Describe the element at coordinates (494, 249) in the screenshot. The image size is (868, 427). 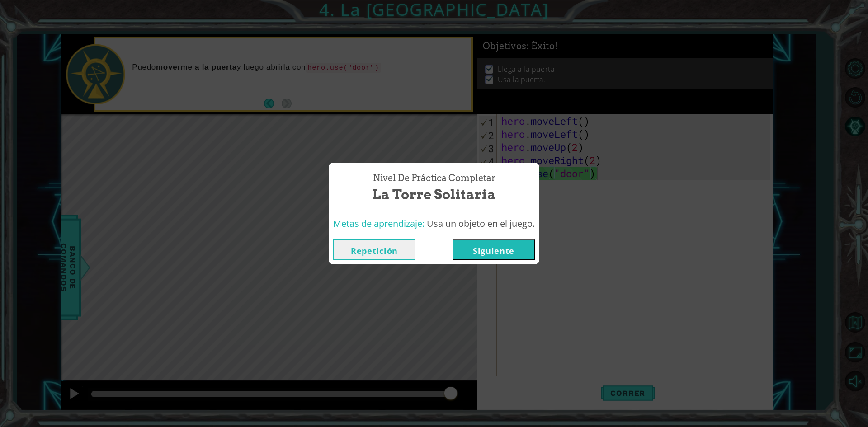
I see `button: Siguiente` at that location.